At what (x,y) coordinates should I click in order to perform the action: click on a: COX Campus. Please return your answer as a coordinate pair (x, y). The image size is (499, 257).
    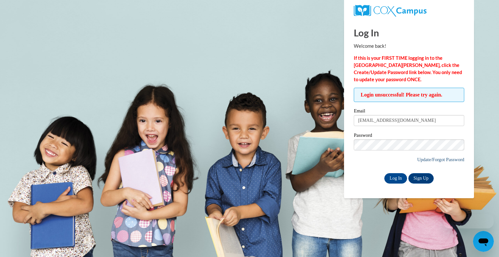
    Looking at the image, I should click on (409, 11).